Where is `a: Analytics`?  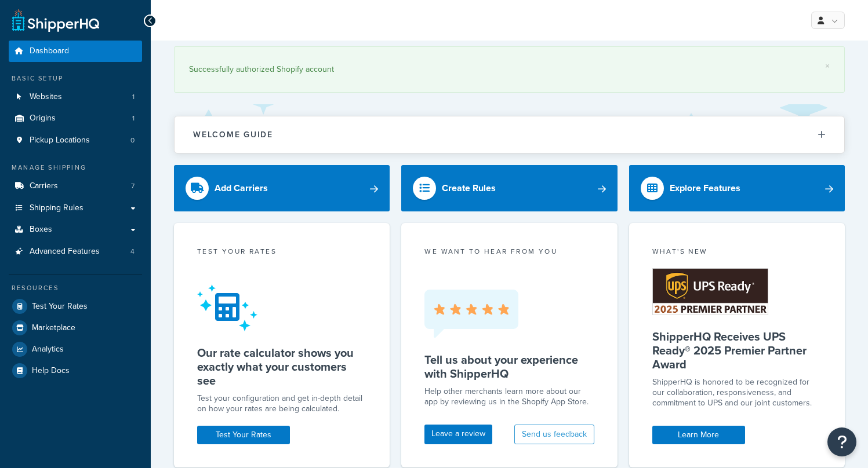
a: Analytics is located at coordinates (75, 350).